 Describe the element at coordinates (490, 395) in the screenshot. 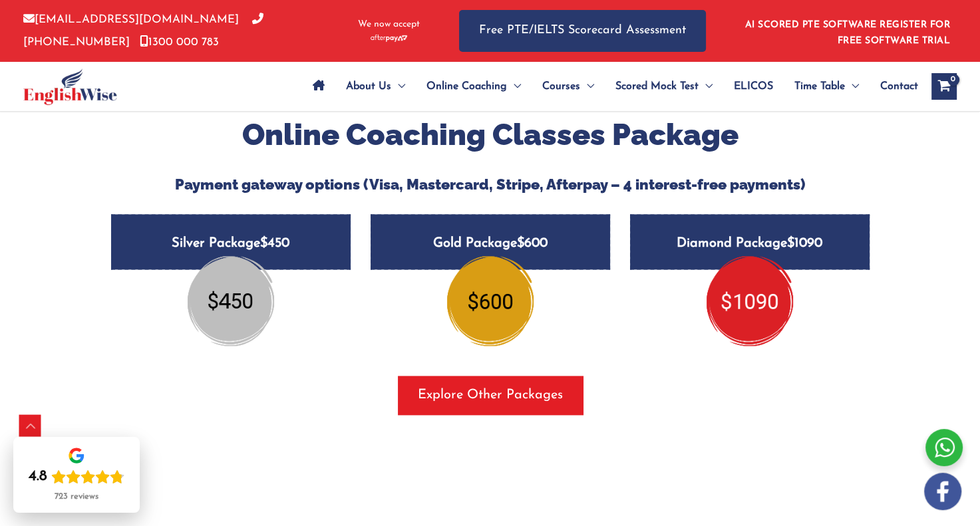

I see `button: Explore Other Packages` at that location.